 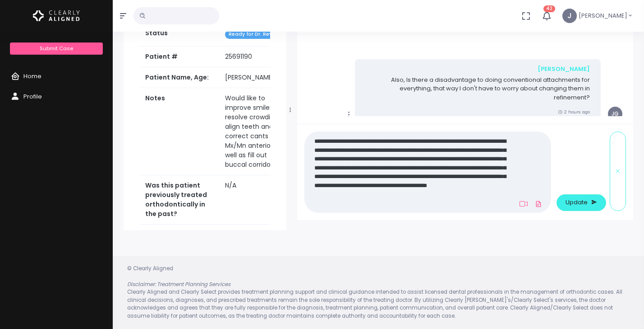 I want to click on span: Update, so click(x=577, y=202).